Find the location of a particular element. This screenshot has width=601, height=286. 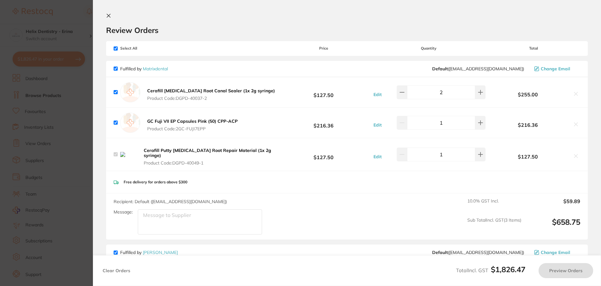

b: $1,826.47 is located at coordinates (508, 269).